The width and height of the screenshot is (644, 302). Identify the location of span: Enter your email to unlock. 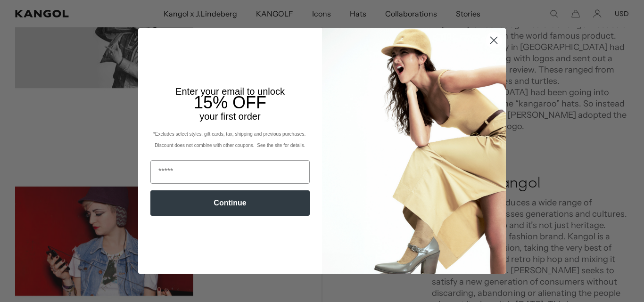
(230, 91).